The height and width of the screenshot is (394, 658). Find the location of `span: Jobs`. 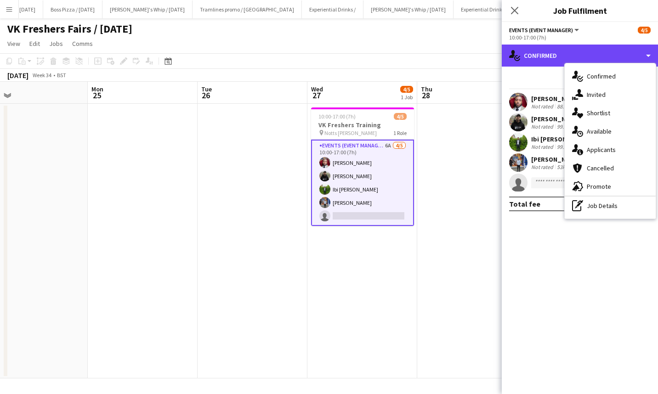

span: Jobs is located at coordinates (56, 44).